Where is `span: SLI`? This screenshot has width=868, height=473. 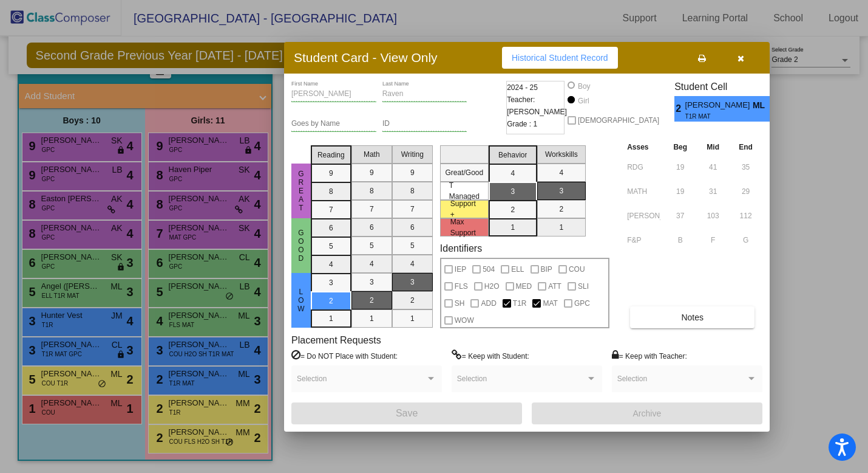
span: SLI is located at coordinates (584, 286).